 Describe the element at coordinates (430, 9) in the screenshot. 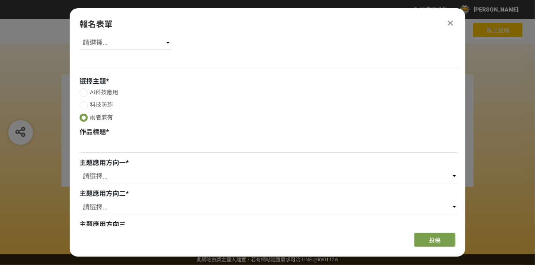

I see `span: 收藏這個活動` at that location.